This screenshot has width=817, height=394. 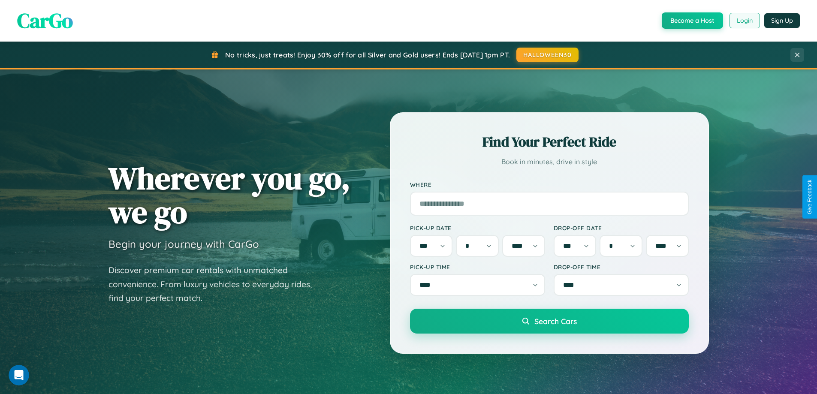 I want to click on label: Pick-up Date, so click(x=477, y=228).